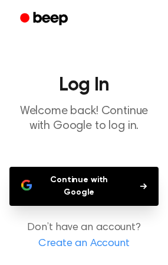  I want to click on button: Continue with Google, so click(84, 186).